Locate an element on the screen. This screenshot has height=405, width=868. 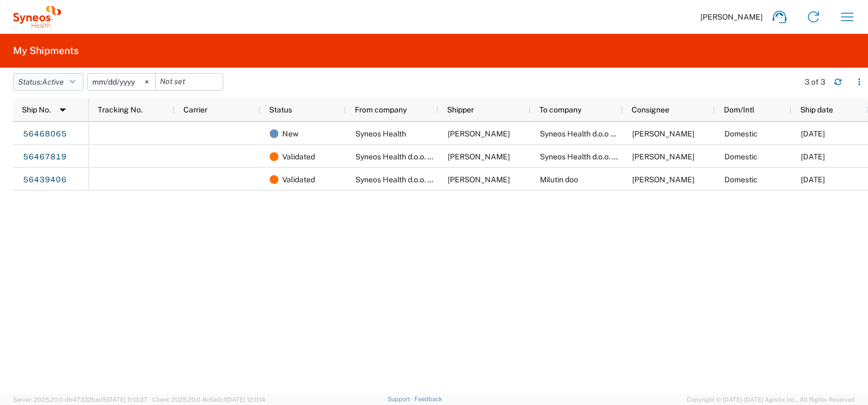
span: Ship No. is located at coordinates (36, 110).